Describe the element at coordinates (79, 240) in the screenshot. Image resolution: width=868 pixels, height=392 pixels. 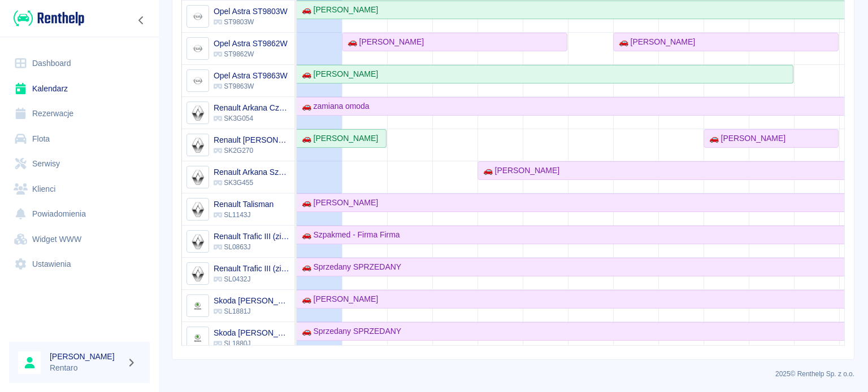
I see `a: Widget WWW` at that location.